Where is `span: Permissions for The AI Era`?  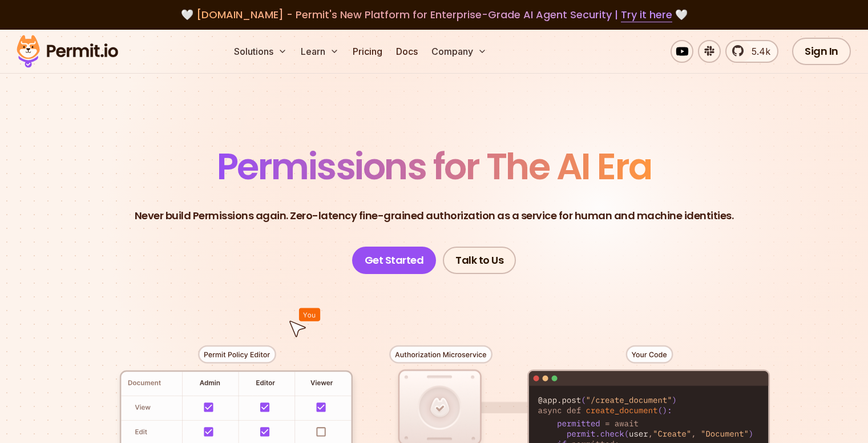 span: Permissions for The AI Era is located at coordinates (434, 166).